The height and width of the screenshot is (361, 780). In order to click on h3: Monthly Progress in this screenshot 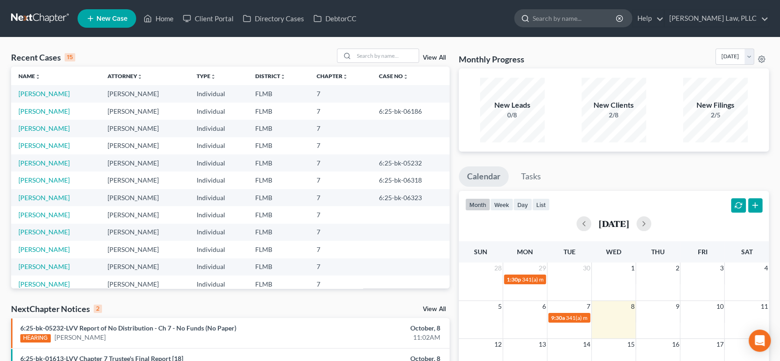, I will do `click(492, 59)`.